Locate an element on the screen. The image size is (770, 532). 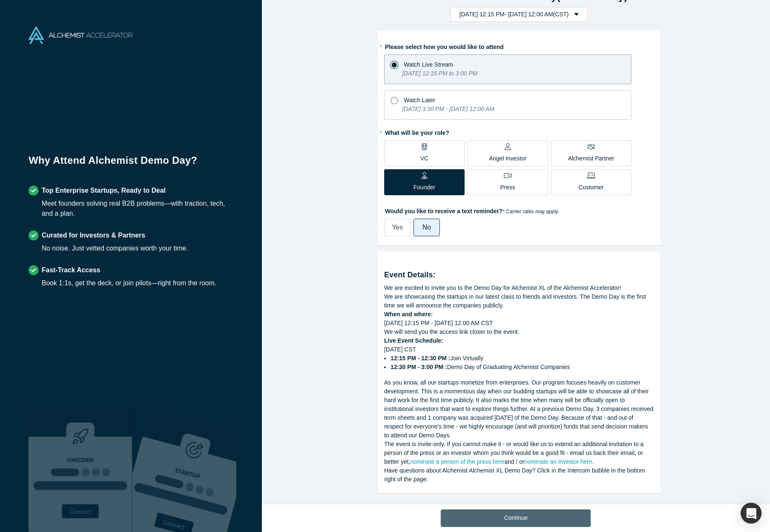
li: Join Virtually is located at coordinates (522, 358).